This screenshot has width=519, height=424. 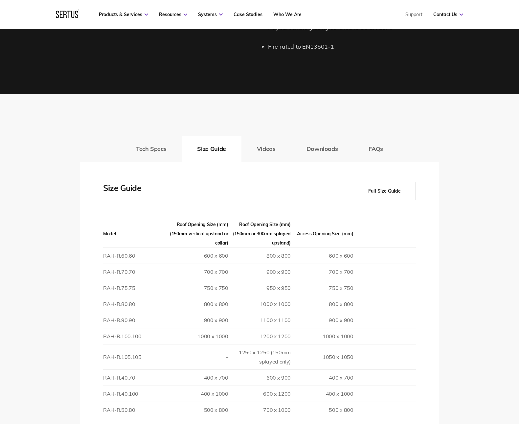 What do you see at coordinates (260, 336) in the screenshot?
I see `td: 1200 x 1200` at bounding box center [260, 336].